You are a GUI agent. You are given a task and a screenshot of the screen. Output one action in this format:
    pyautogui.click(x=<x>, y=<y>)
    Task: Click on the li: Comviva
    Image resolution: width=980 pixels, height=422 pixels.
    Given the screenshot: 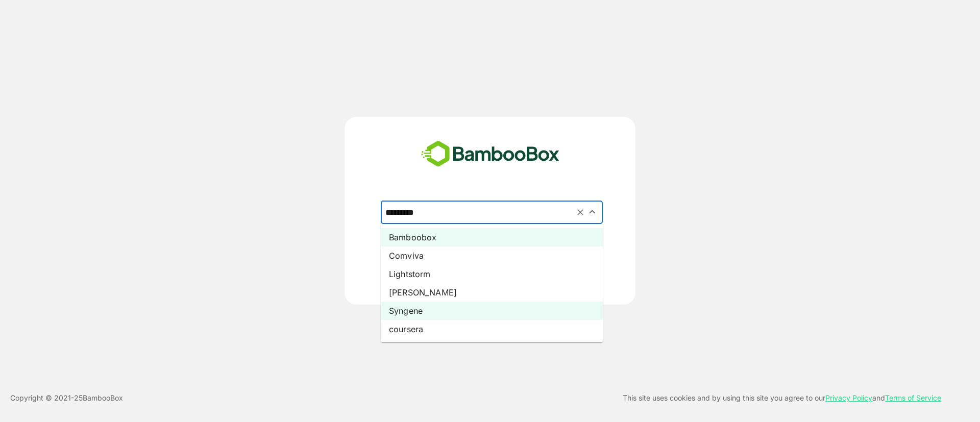 What is the action you would take?
    pyautogui.click(x=491, y=255)
    